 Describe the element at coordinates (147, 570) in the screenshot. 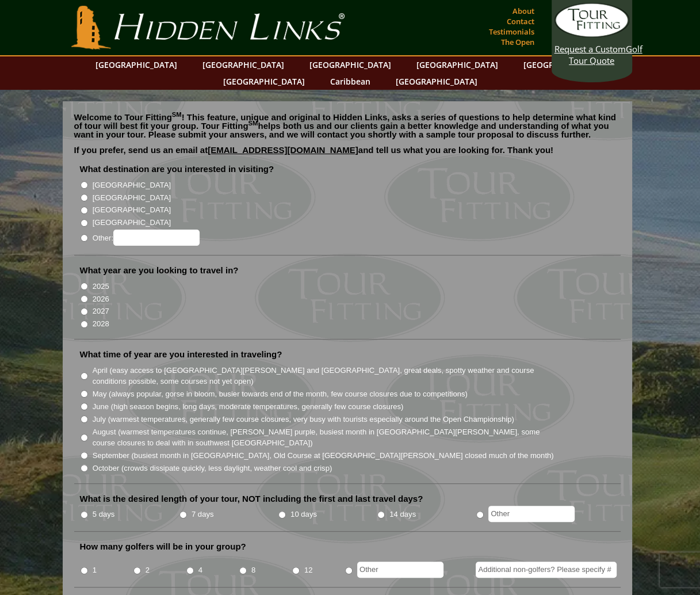

I see `label: 2` at that location.